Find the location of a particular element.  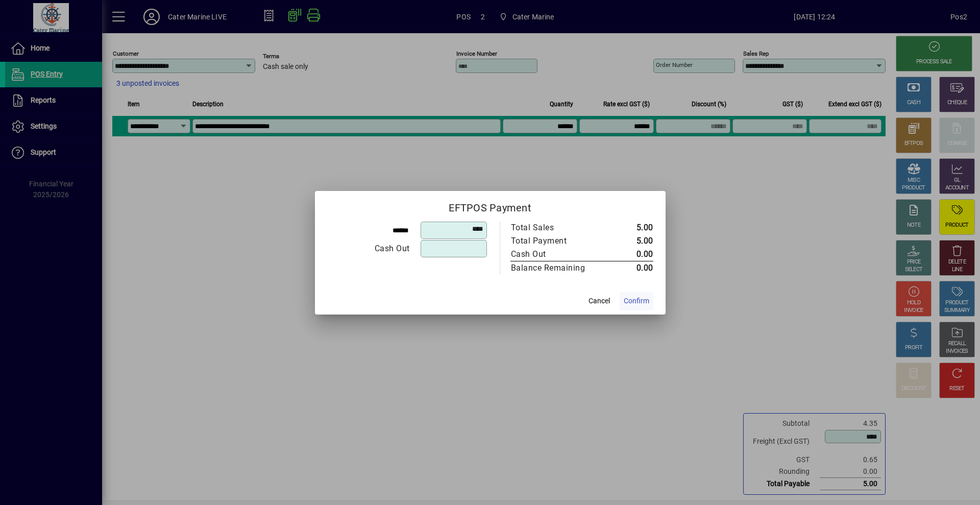

h2: EFTPOS Payment is located at coordinates (490, 206).